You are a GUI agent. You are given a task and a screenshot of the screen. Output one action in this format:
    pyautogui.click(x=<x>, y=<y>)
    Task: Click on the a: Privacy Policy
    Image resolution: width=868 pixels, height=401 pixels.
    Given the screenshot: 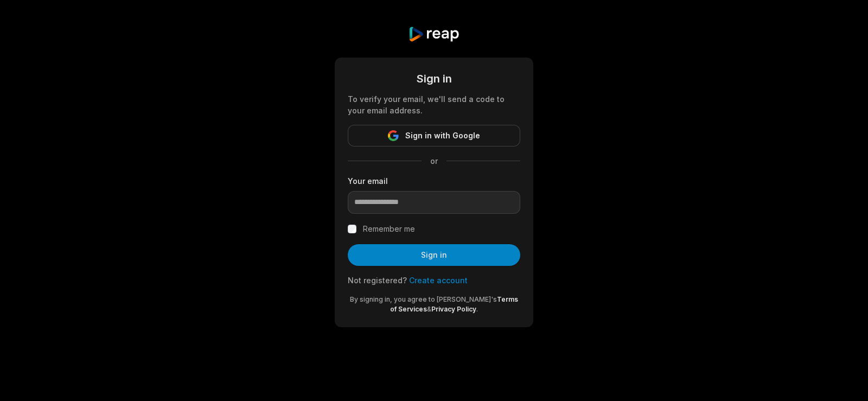 What is the action you would take?
    pyautogui.click(x=454, y=309)
    